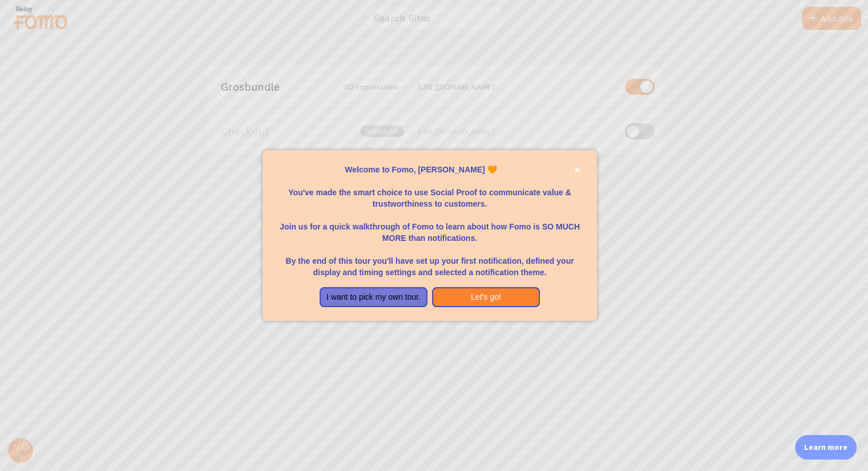 This screenshot has width=868, height=471. Describe the element at coordinates (430, 261) in the screenshot. I see `p: By the end of this tour you'll have set up your first notification, defined your display and timi...` at that location.